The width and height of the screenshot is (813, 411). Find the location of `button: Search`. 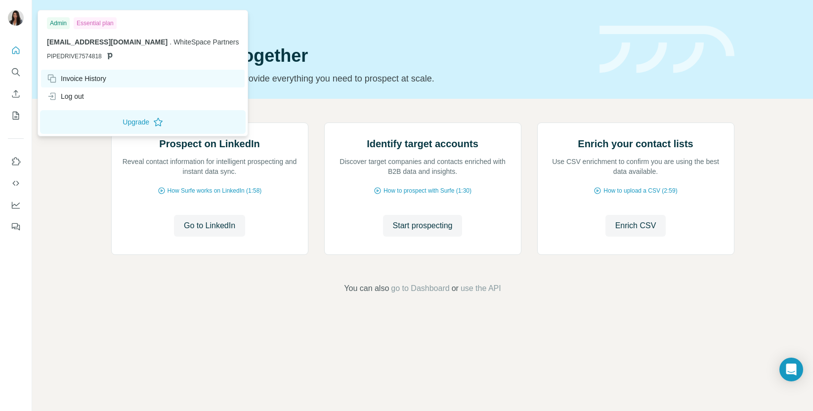

button: Search is located at coordinates (16, 72).